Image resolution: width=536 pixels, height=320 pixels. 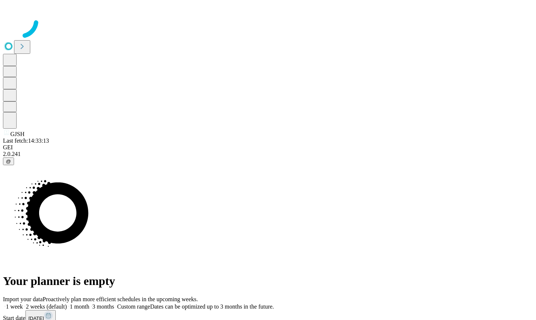 What do you see at coordinates (14, 307) in the screenshot?
I see `span: 1 week` at bounding box center [14, 307].